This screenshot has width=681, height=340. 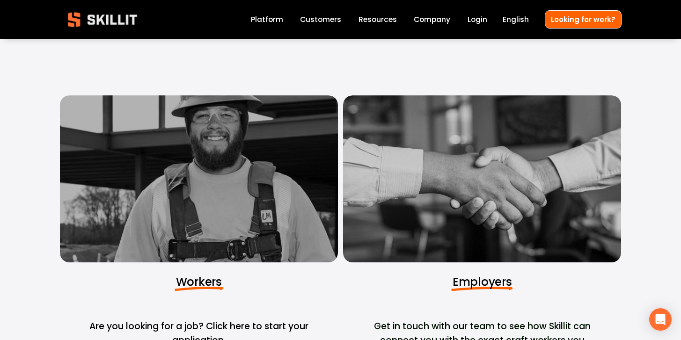 I want to click on span: English, so click(x=516, y=19).